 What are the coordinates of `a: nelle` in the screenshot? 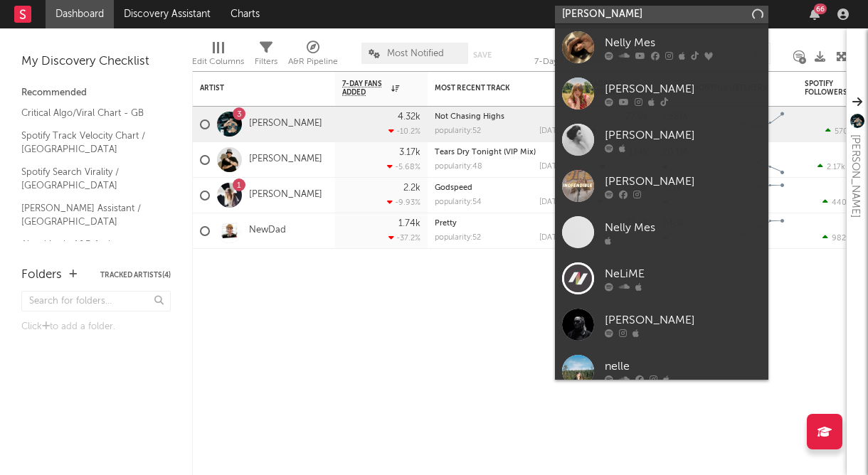 It's located at (662, 370).